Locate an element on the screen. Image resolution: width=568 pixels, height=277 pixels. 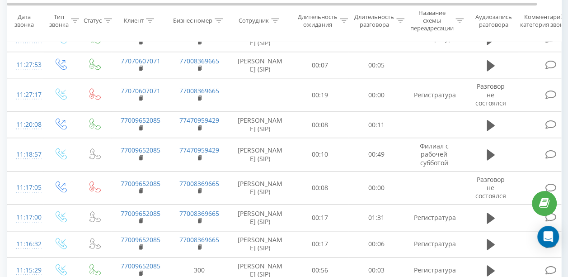
td: 00:11 is located at coordinates (376, 125).